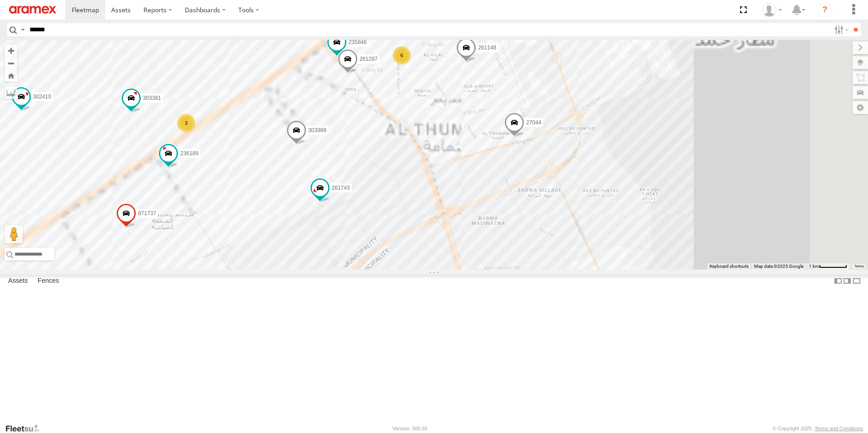  I want to click on button: Zoom out, so click(11, 63).